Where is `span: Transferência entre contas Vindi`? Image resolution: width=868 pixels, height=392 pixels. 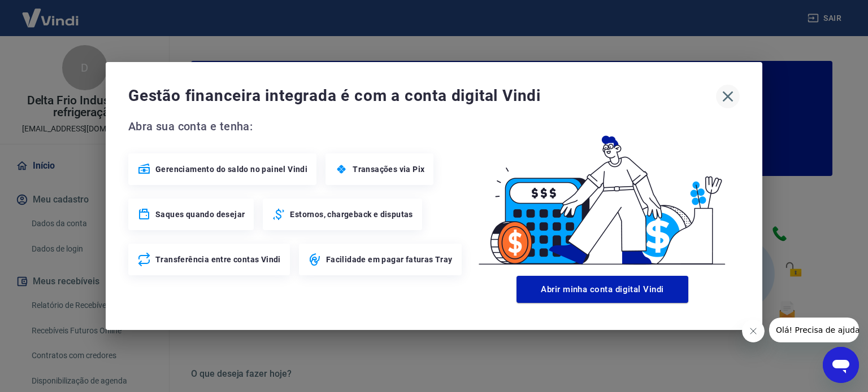 span: Transferência entre contas Vindi is located at coordinates (218, 260).